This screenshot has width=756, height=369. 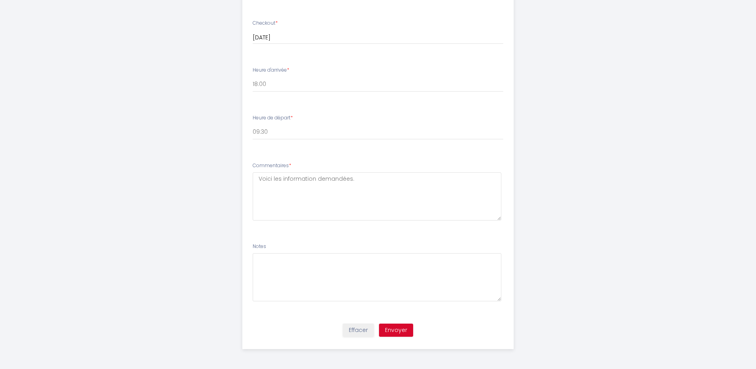 I want to click on label: Commentaires, so click(x=272, y=165).